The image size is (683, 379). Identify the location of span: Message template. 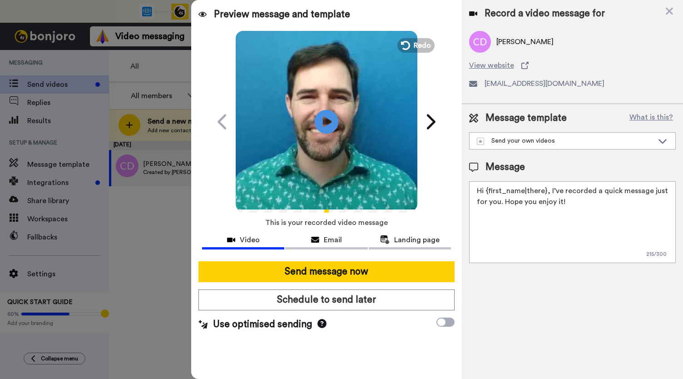
(526, 118).